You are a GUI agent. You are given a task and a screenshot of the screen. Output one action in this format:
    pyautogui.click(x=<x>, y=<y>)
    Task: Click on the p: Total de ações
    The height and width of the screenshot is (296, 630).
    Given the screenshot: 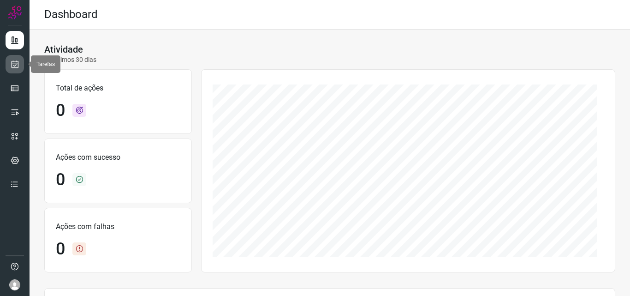 What is the action you would take?
    pyautogui.click(x=118, y=88)
    